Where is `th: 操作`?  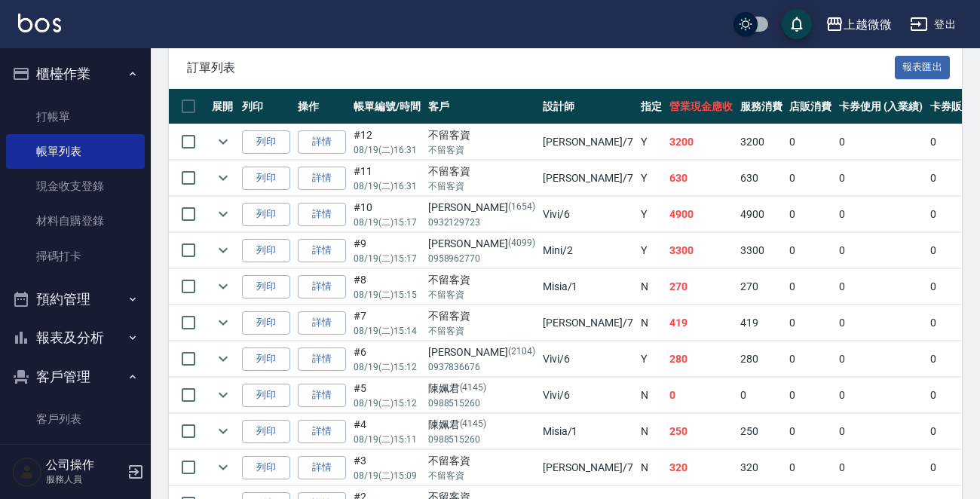
th: 操作 is located at coordinates (322, 107).